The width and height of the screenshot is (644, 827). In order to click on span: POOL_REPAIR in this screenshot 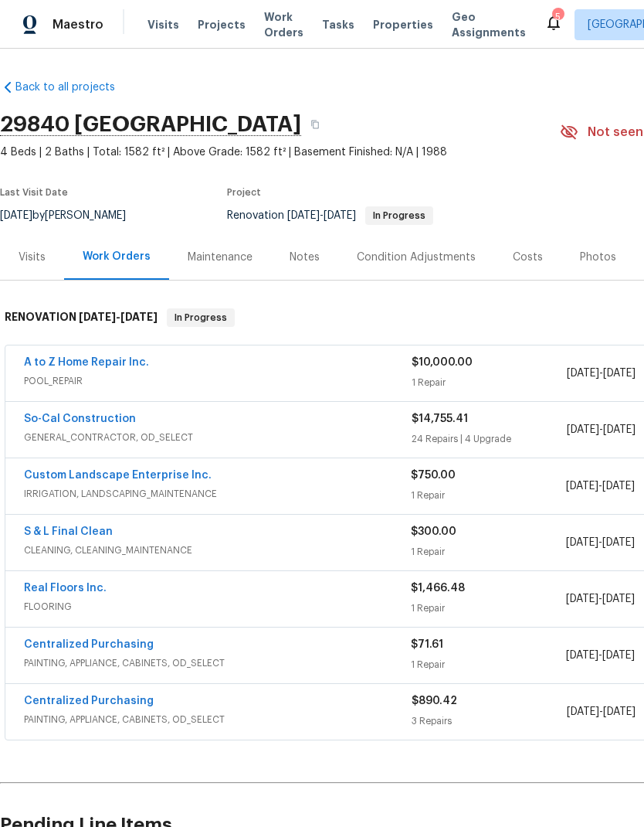, I will do `click(218, 381)`.